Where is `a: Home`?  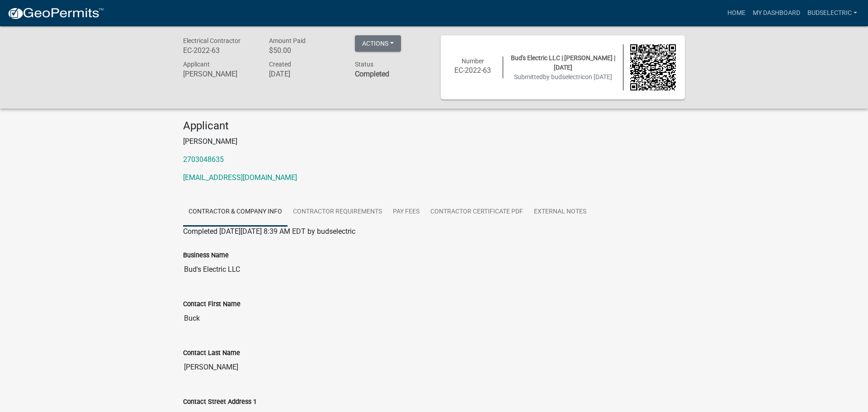
a: Home is located at coordinates (736, 13).